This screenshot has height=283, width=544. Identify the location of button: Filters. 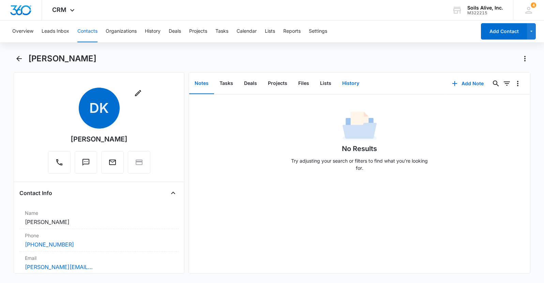
(507, 83).